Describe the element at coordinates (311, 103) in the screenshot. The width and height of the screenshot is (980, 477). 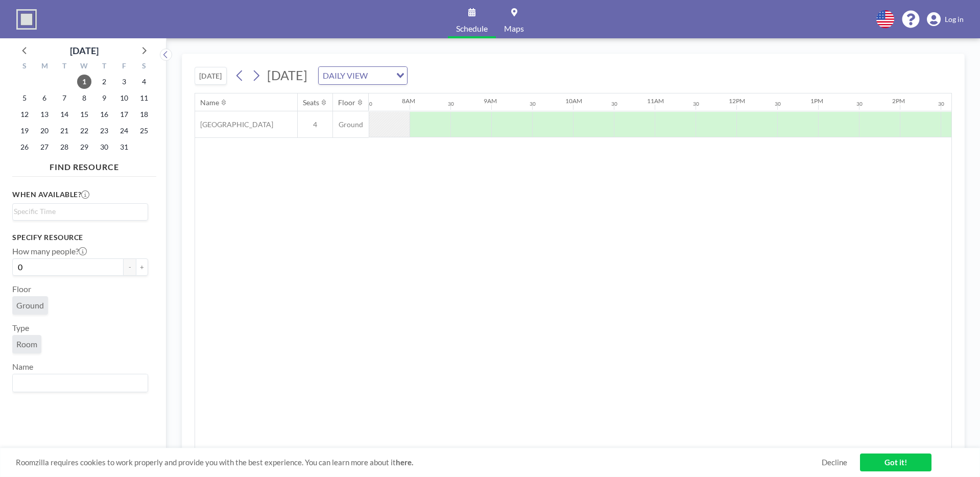
I see `div: Seats` at that location.